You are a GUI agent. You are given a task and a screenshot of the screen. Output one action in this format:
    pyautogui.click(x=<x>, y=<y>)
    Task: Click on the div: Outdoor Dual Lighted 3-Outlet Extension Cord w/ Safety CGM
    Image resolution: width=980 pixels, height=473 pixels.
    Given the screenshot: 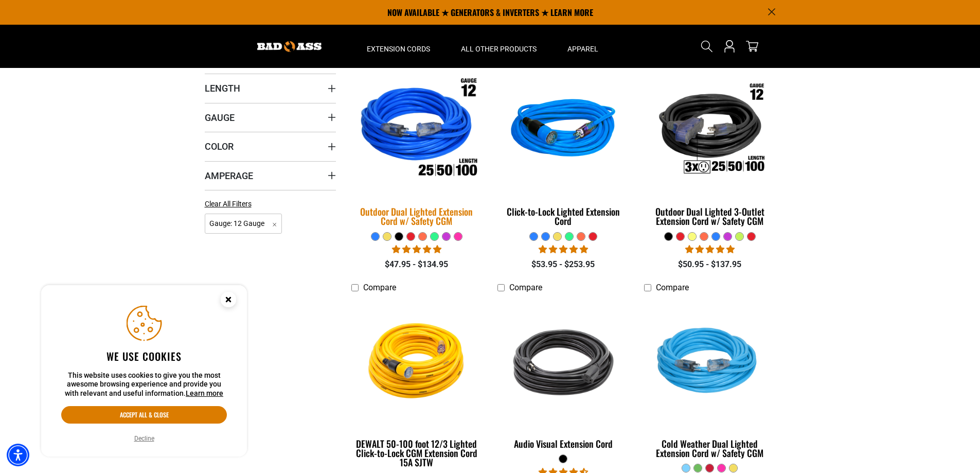 What is the action you would take?
    pyautogui.click(x=709, y=216)
    